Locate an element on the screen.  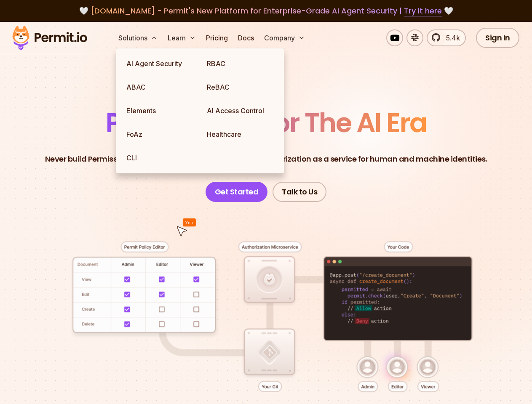
a: ABAC is located at coordinates (160, 87).